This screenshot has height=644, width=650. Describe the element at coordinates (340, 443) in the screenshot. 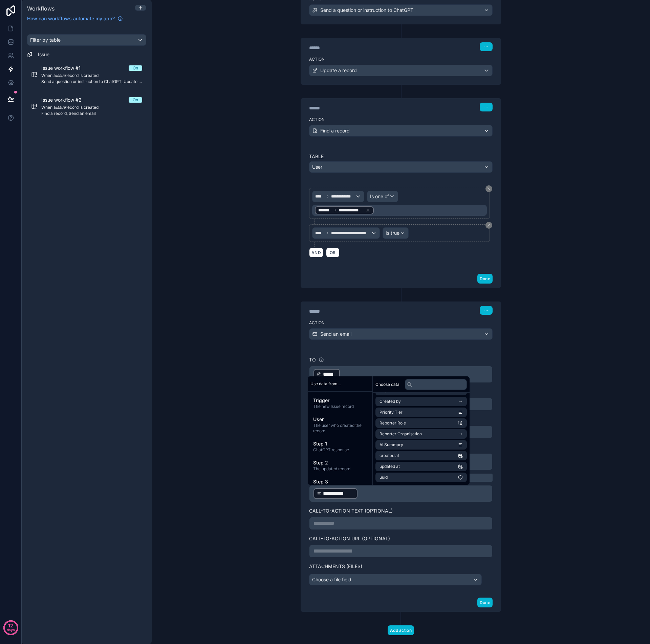

I see `span: Step 1` at that location.